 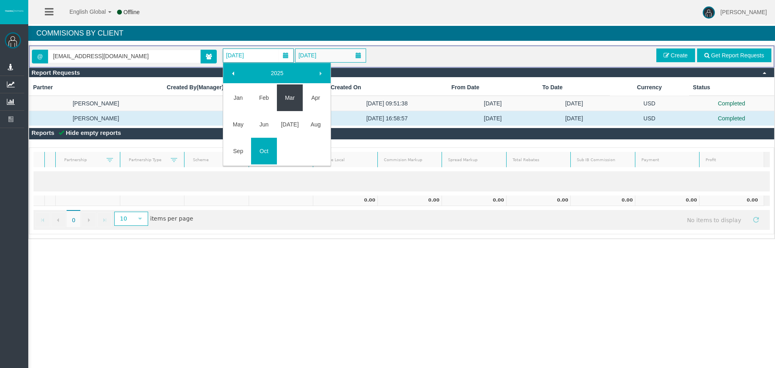 What do you see at coordinates (153, 219) in the screenshot?
I see `span: items per page` at bounding box center [153, 219].